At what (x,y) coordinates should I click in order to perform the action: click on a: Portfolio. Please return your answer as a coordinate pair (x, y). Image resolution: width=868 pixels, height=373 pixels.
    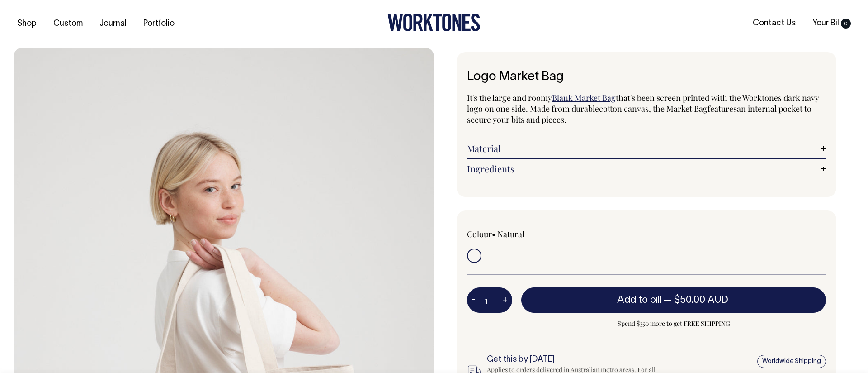
    Looking at the image, I should click on (158, 23).